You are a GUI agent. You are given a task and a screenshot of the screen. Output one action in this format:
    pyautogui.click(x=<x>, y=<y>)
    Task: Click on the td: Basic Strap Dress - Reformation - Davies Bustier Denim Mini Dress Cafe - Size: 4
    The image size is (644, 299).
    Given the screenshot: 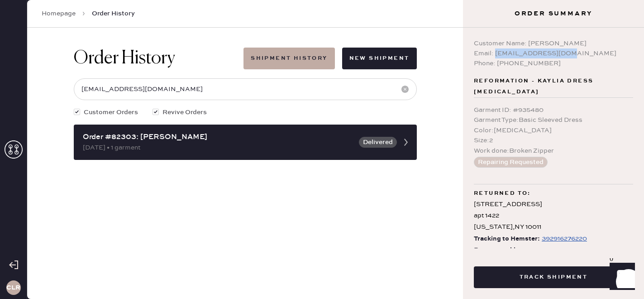 What is the action you would take?
    pyautogui.click(x=330, y=165)
    